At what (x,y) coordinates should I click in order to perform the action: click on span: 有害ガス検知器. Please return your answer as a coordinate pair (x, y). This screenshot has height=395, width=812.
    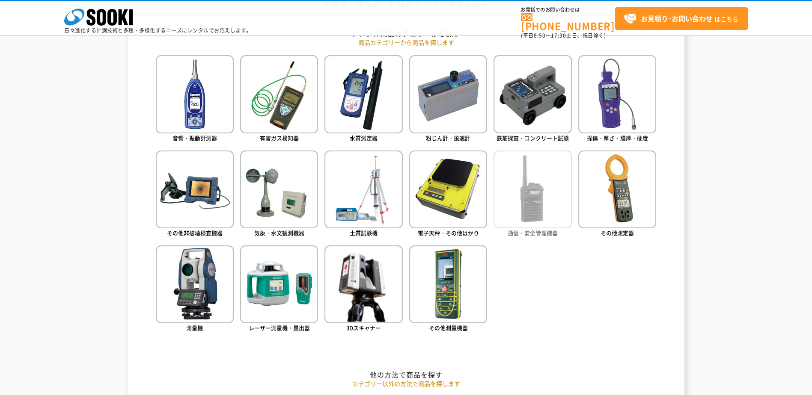
    Looking at the image, I should click on (279, 138).